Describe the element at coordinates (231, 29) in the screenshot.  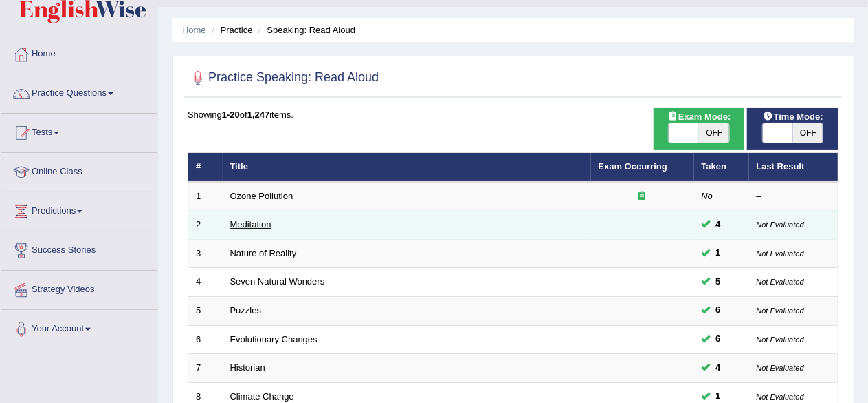
I see `li: Practice` at that location.